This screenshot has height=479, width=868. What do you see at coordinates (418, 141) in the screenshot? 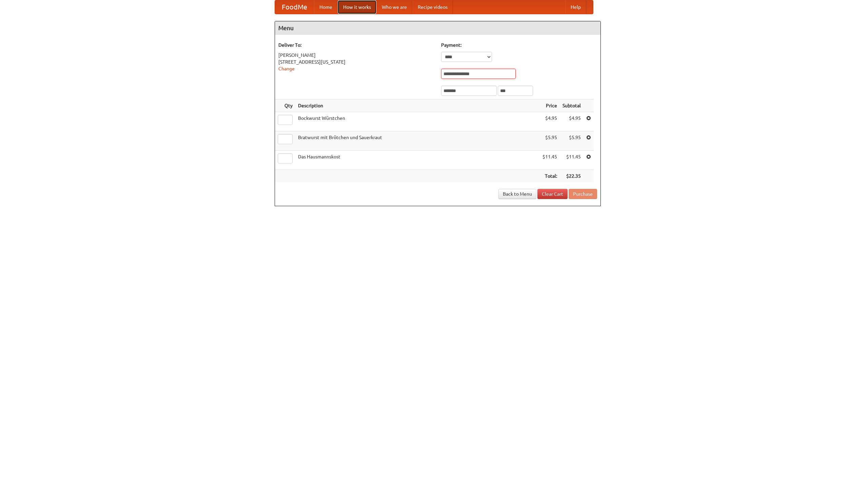
I see `td: Bratwurst mit Brötchen und Sauerkraut` at bounding box center [418, 141].